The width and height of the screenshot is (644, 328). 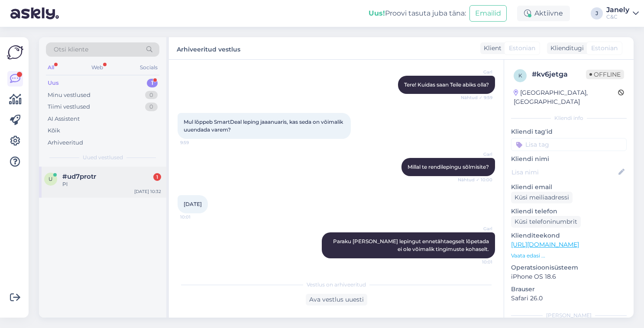 I want to click on div: Küsi meiliaadressi, so click(x=542, y=197).